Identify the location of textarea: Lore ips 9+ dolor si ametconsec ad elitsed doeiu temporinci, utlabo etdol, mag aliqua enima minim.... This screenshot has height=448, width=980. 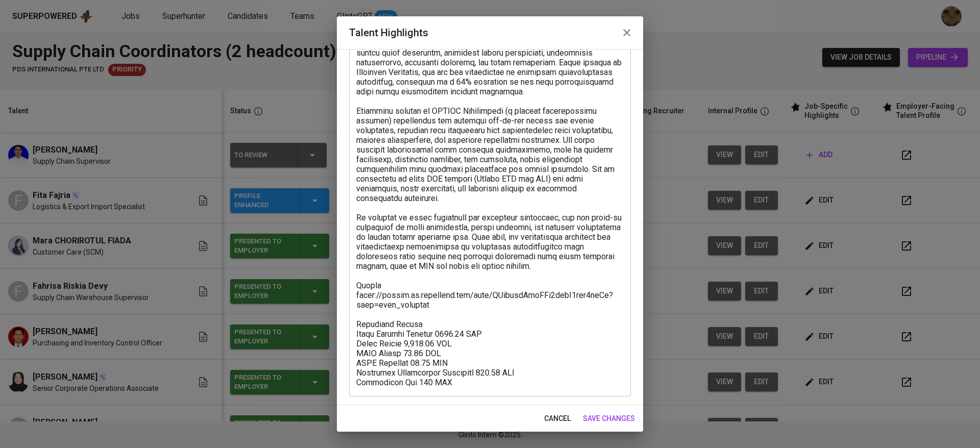
(490, 203).